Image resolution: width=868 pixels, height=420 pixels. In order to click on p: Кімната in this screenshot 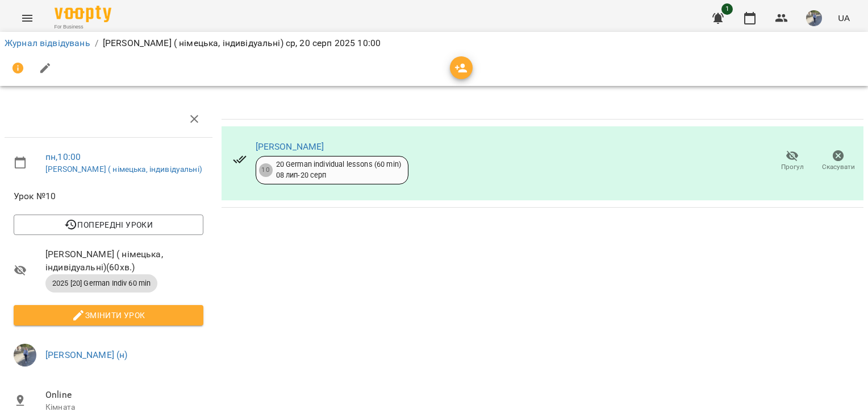, I will do `click(125, 407)`.